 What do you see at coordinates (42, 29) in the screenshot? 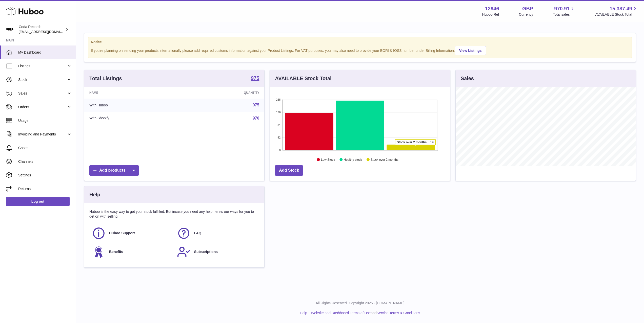
I see `div: Coda Records` at bounding box center [42, 29].